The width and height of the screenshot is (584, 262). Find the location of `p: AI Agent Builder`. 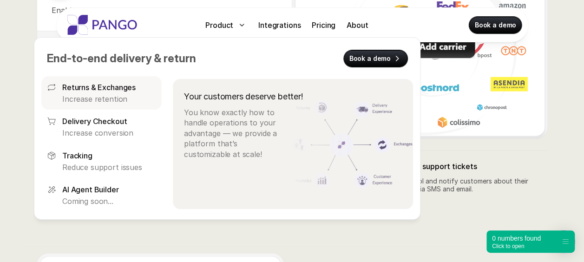

p: AI Agent Builder is located at coordinates (90, 190).